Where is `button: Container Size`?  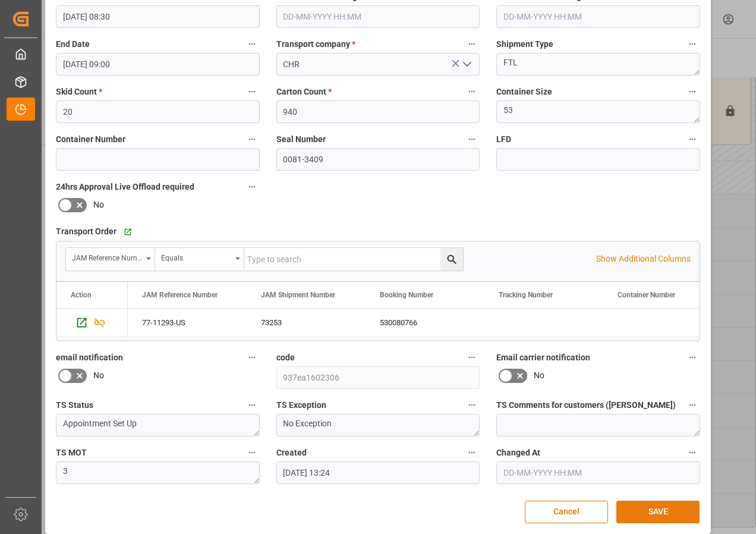
button: Container Size is located at coordinates (692, 91).